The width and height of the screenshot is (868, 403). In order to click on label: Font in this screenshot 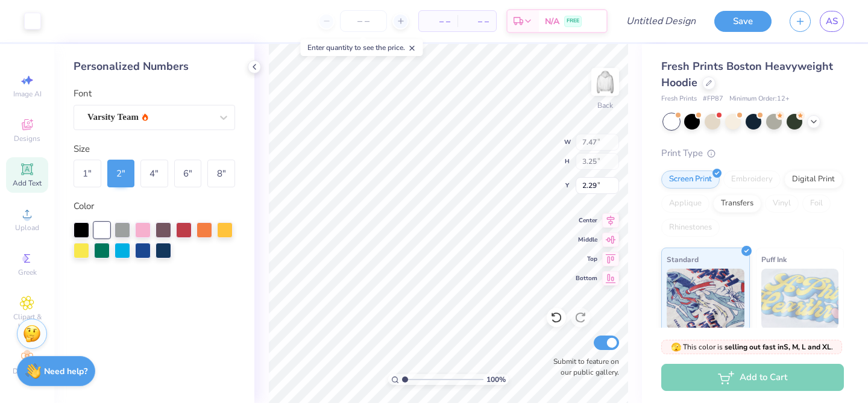, I will do `click(83, 93)`.